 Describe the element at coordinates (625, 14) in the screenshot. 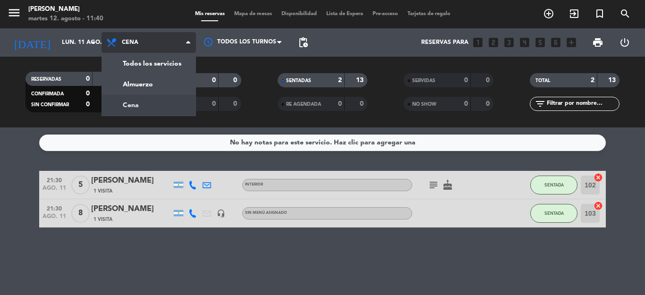

I see `i: search` at that location.